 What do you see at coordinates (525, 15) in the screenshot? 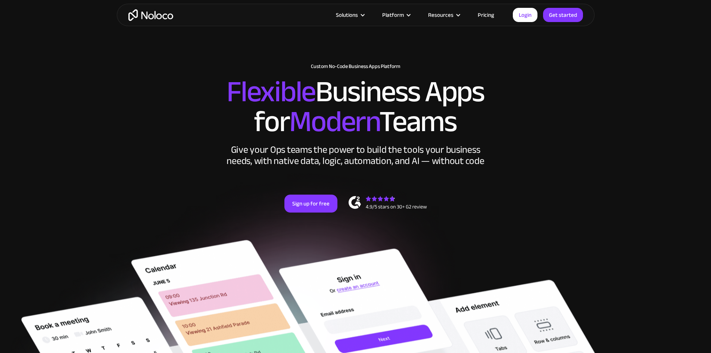
I see `a: Login` at bounding box center [525, 15].